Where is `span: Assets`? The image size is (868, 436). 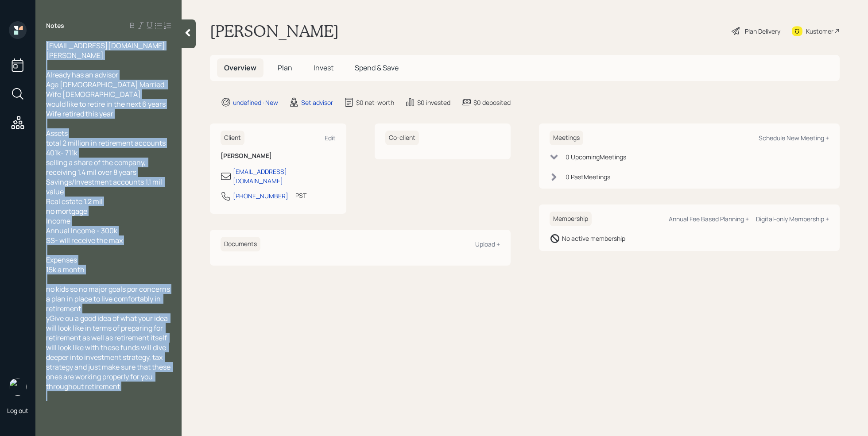 span: Assets is located at coordinates (57, 134).